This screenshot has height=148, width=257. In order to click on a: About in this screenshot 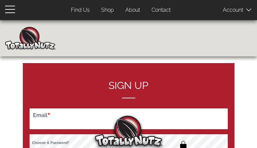, I will do `click(133, 10)`.